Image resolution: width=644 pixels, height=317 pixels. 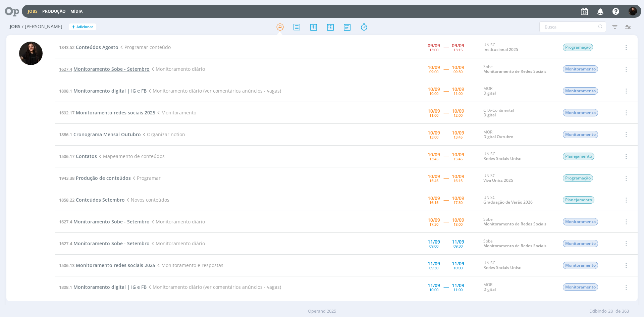 I want to click on div: CTA-Continental, so click(x=518, y=113).